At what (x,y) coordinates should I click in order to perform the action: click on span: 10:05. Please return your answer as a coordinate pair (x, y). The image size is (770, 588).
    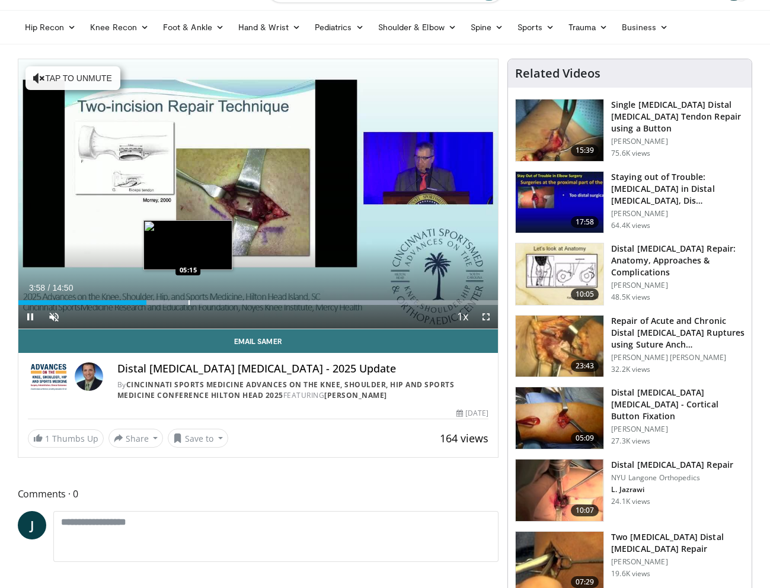
    Looking at the image, I should click on (585, 294).